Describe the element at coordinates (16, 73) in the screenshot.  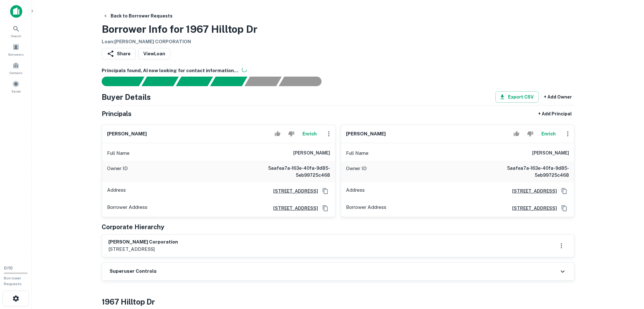
I see `span: Contacts` at that location.